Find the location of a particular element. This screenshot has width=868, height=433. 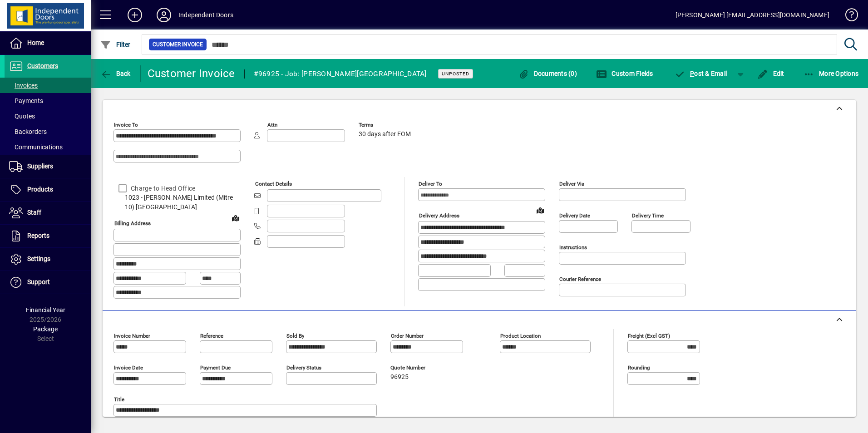

mat-label: Title is located at coordinates (119, 399).